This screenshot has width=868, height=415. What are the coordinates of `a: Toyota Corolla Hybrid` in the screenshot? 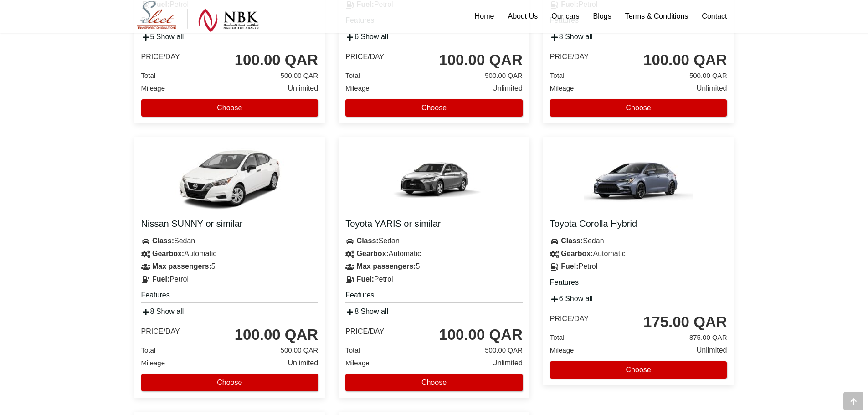 It's located at (638, 225).